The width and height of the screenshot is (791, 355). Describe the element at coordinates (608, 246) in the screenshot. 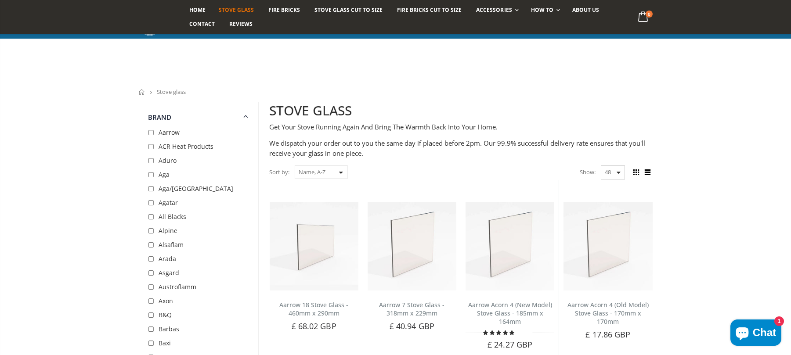

I see `img: Aarrow Acorn 4 Old Model Stove Glass` at that location.